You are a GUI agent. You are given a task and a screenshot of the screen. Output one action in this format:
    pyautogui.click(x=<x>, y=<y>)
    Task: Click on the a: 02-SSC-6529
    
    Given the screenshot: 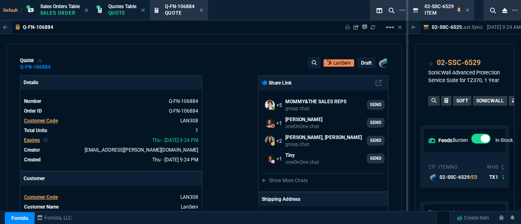 What is the action you would take?
    pyautogui.click(x=459, y=63)
    